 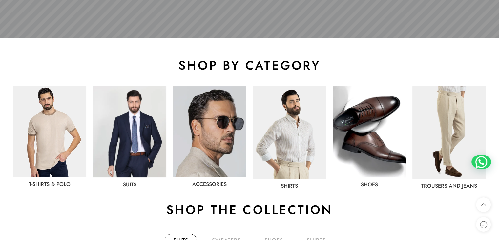 What do you see at coordinates (449, 185) in the screenshot?
I see `a: Trousers and jeans` at bounding box center [449, 185].